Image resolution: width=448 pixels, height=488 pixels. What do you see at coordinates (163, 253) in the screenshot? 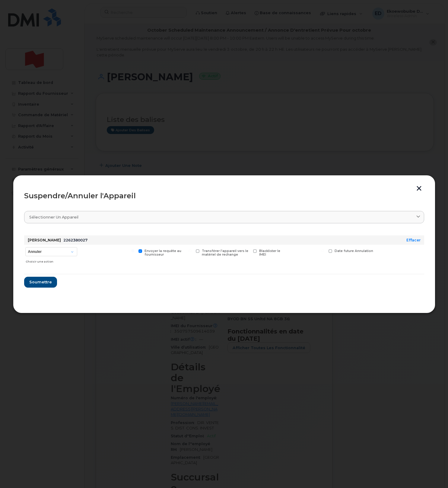
I see `span: Envoyer la requête au fournisseur` at bounding box center [163, 253].